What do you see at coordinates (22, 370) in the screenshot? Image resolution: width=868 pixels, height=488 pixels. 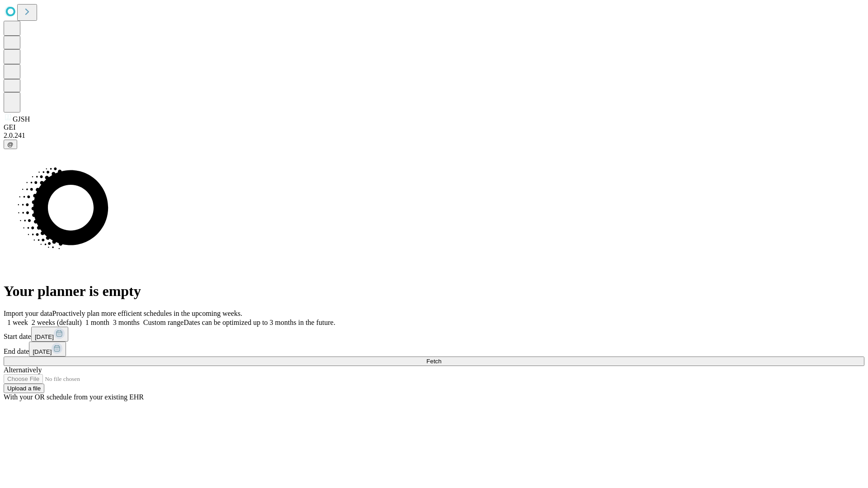 I see `span: Alternatively` at bounding box center [22, 370].